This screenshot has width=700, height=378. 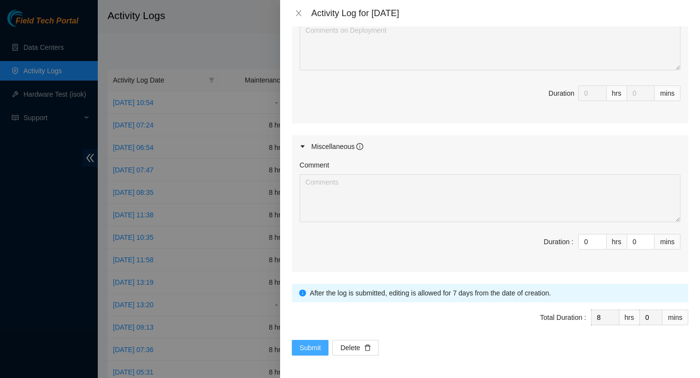 What do you see at coordinates (563, 318) in the screenshot?
I see `div: Total Duration :` at bounding box center [563, 318].